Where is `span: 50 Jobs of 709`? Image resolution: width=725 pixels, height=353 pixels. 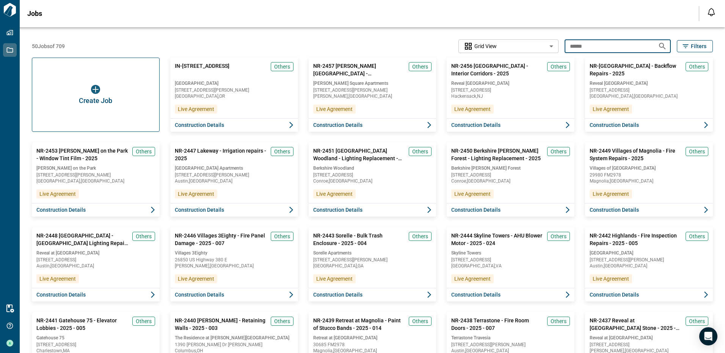
span: 50 Jobs of 709 is located at coordinates (48, 46).